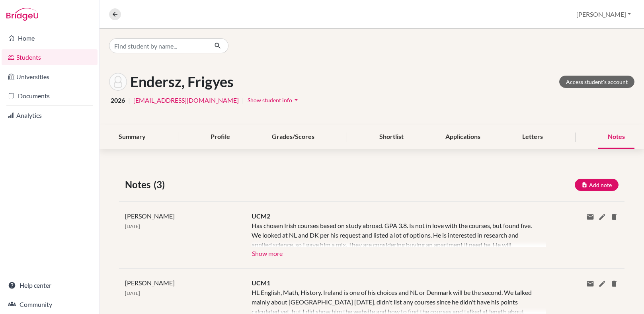 Image resolution: width=644 pixels, height=314 pixels. I want to click on a: Access student's account, so click(597, 81).